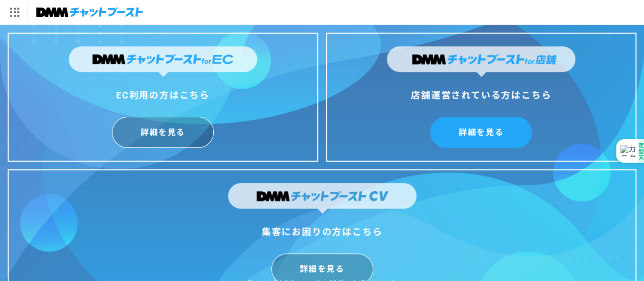 This screenshot has height=281, width=644. I want to click on p: 定型文, so click(640, 151).